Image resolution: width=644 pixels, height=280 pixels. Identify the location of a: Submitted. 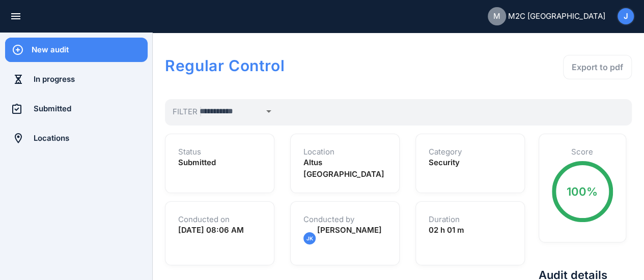
(76, 109).